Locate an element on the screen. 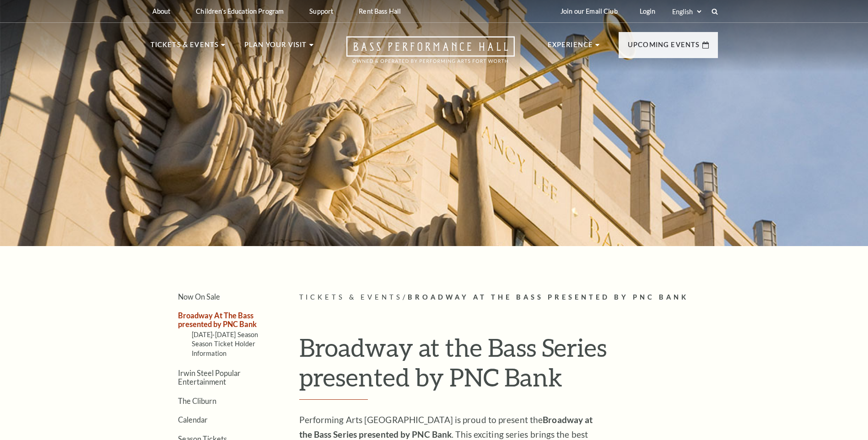 This screenshot has height=440, width=868. p: Support is located at coordinates (321, 11).